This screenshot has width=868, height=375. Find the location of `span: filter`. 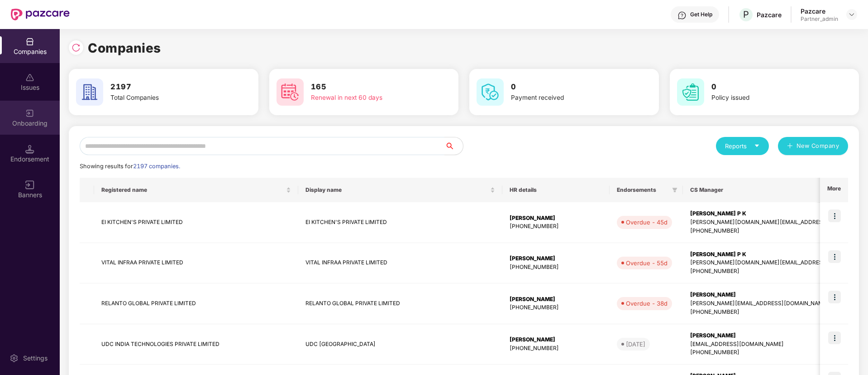

span: filter is located at coordinates (675, 190).